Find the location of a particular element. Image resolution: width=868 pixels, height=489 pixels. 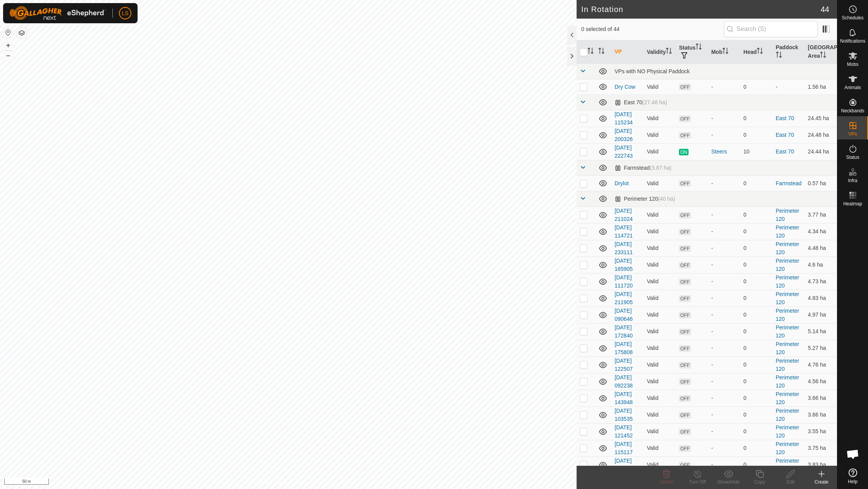

td: 0.57 ha is located at coordinates (821, 183).